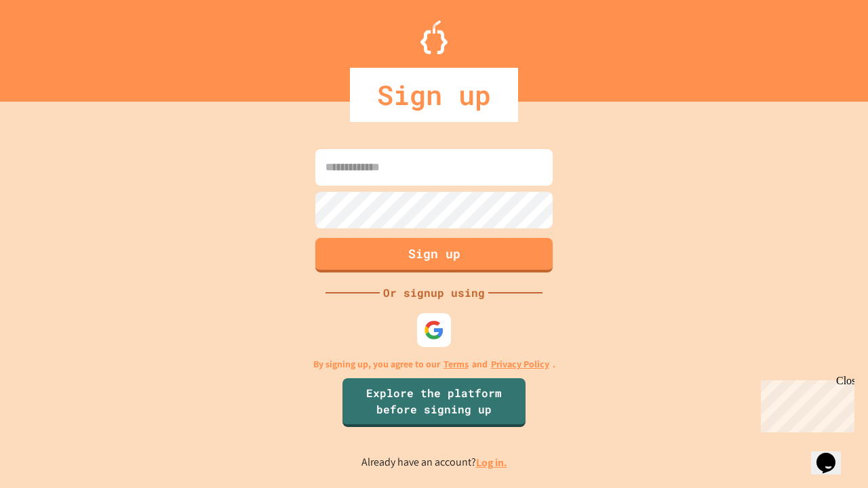  What do you see at coordinates (434, 37) in the screenshot?
I see `img: Logo.svg` at bounding box center [434, 37].